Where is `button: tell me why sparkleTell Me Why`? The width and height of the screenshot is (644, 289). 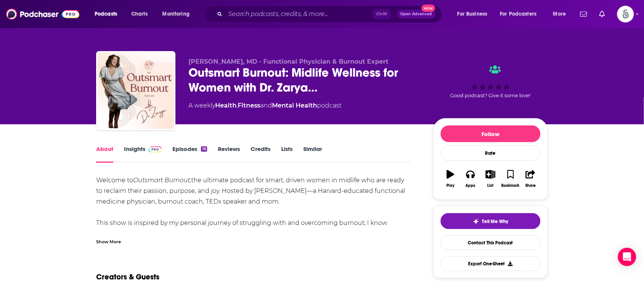
button: tell me why sparkleTell Me Why is located at coordinates (491, 222).